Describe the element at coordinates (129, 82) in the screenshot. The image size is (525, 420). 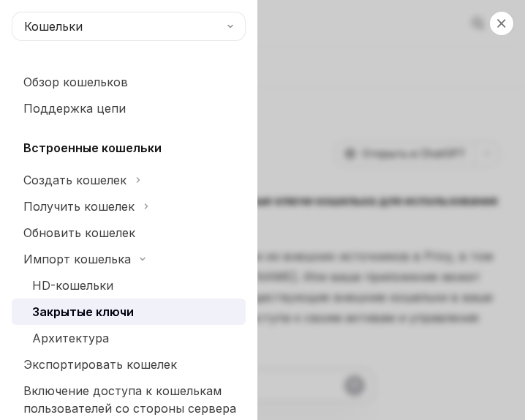
I see `a: Обзор кошельков` at that location.